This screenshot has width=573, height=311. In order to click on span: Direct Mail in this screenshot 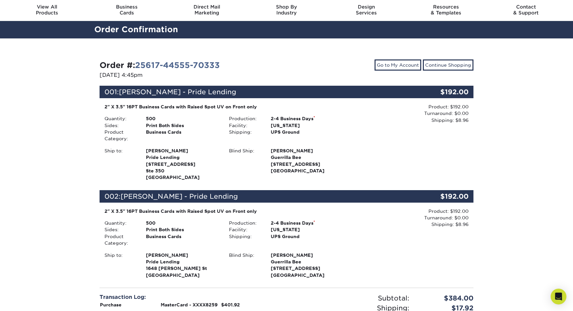, I will do `click(206, 7)`.